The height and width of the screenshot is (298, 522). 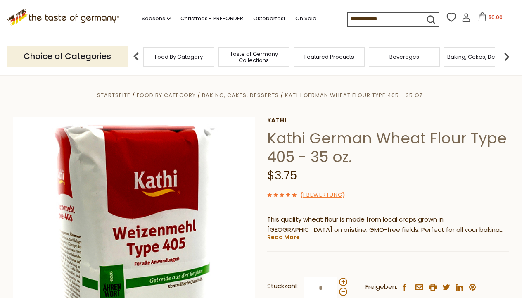 I want to click on a: Beverages, so click(x=404, y=57).